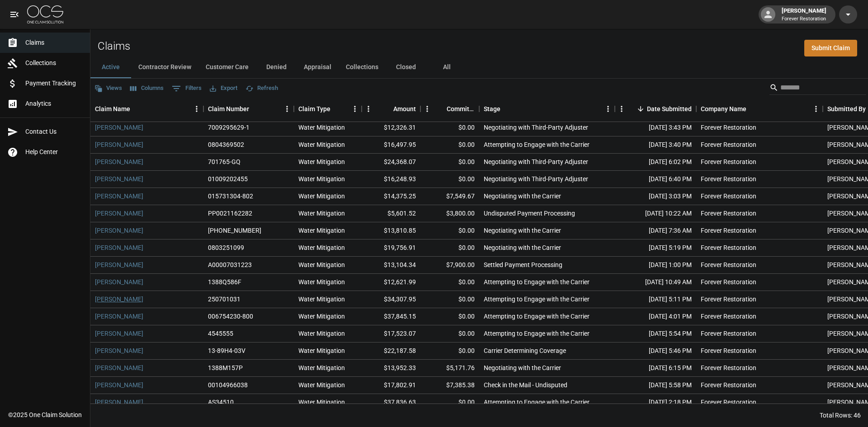 The height and width of the screenshot is (427, 868). Describe the element at coordinates (226, 145) in the screenshot. I see `div: 0804369502` at that location.